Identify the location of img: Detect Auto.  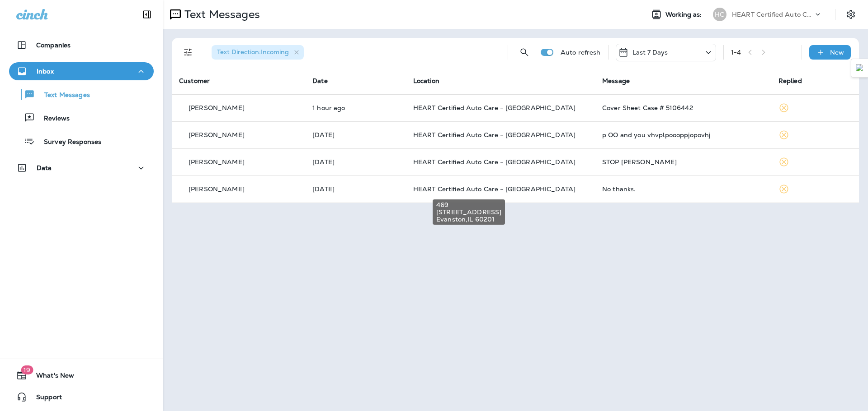
(860, 68).